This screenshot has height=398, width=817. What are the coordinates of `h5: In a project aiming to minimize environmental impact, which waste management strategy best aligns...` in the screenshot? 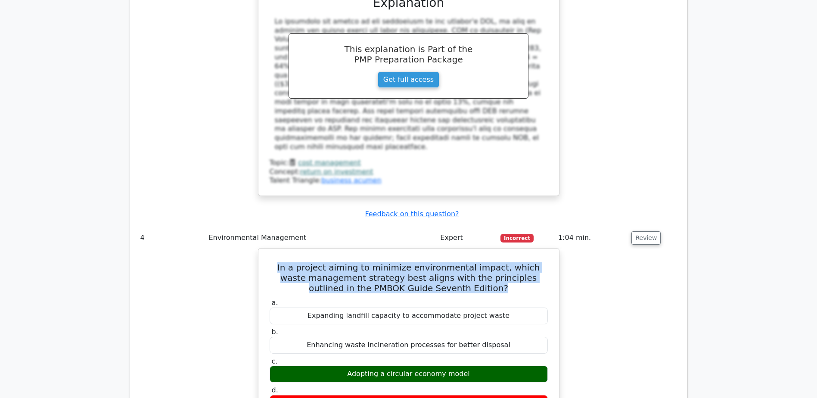 It's located at (409, 278).